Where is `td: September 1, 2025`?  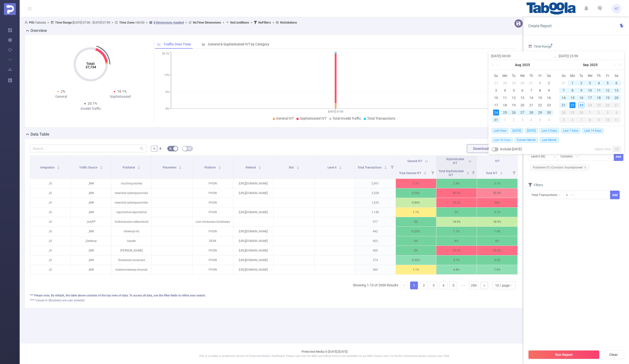
td: September 1, 2025 is located at coordinates (572, 83).